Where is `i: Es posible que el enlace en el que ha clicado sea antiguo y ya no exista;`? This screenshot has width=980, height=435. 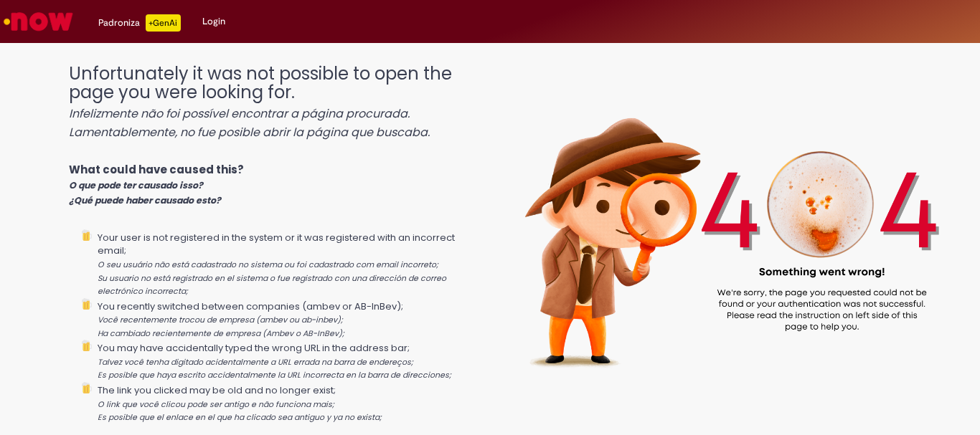
i: Es posible que el enlace en el que ha clicado sea antiguo y ya no exista; is located at coordinates (240, 417).